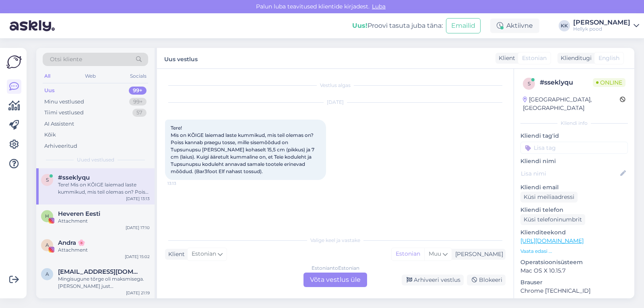 The height and width of the screenshot is (308, 644). What do you see at coordinates (566, 82) in the screenshot?
I see `div: # sseklyqu` at bounding box center [566, 82].